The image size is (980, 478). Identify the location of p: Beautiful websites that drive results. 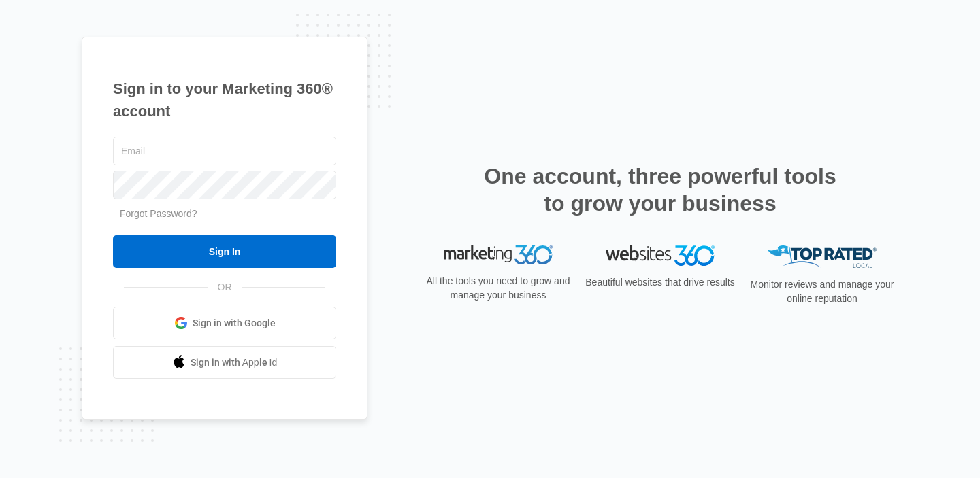
(660, 282).